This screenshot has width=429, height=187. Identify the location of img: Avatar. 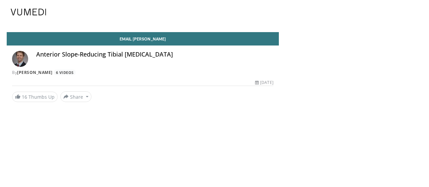
(20, 59).